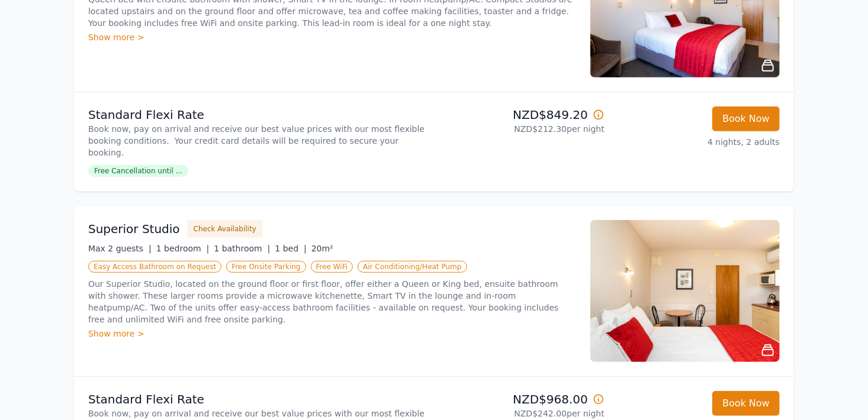 This screenshot has height=420, width=868. Describe the element at coordinates (522, 115) in the screenshot. I see `p: NZD$849.20` at that location.